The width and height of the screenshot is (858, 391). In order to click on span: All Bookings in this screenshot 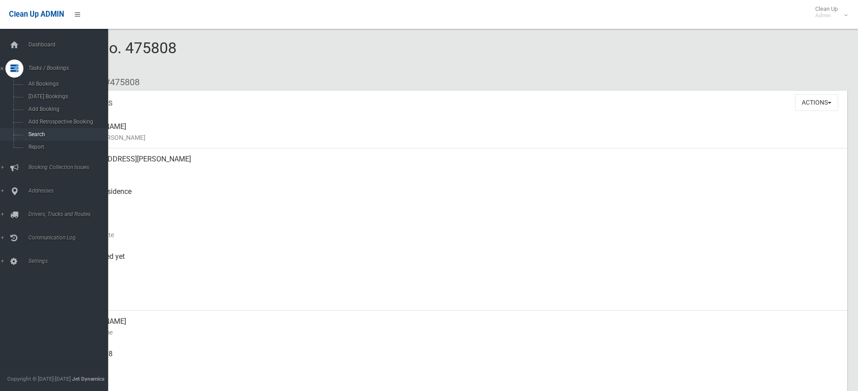, I will do `click(66, 84)`.